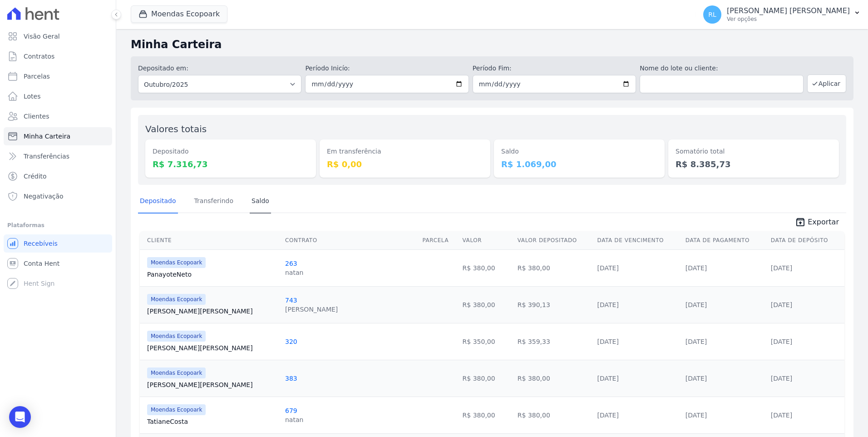 The height and width of the screenshot is (437, 868). I want to click on th: Parcela, so click(438, 241).